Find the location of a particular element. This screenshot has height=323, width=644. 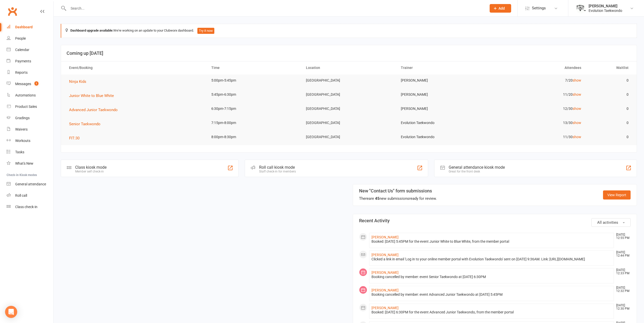

div: Evolution Taekwondo is located at coordinates (605, 11).